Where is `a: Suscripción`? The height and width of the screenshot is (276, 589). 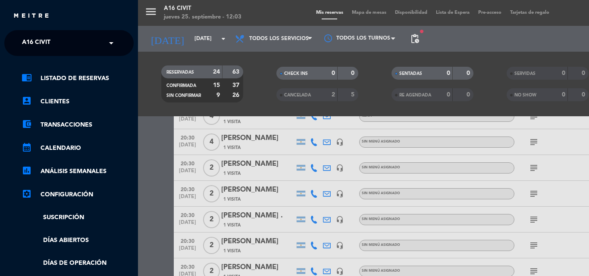
a: Suscripción is located at coordinates (78, 218).